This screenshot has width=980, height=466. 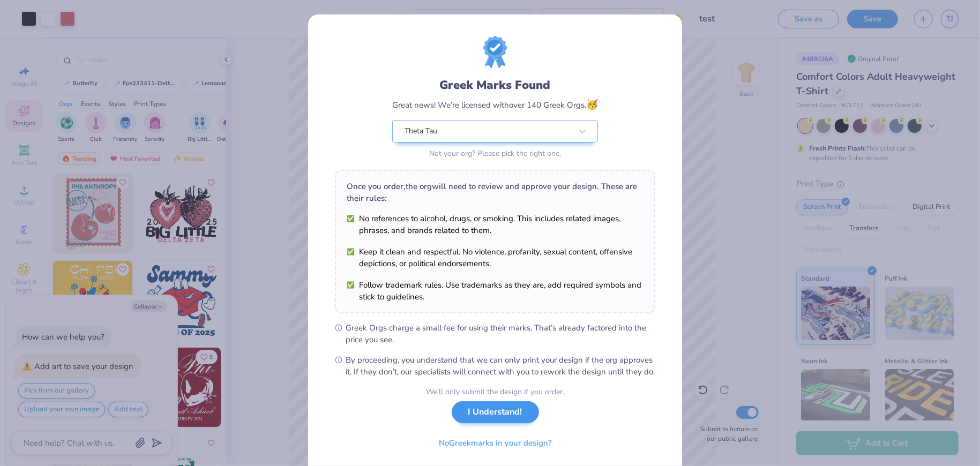 I want to click on span: By proceeding, you understand that we can only print your design if the org approves it. If they ..., so click(x=500, y=365).